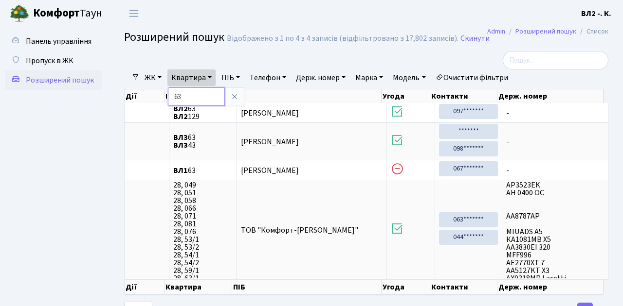 The image size is (623, 306). Describe the element at coordinates (547, 32) in the screenshot. I see `nav: breadcrumb` at that location.